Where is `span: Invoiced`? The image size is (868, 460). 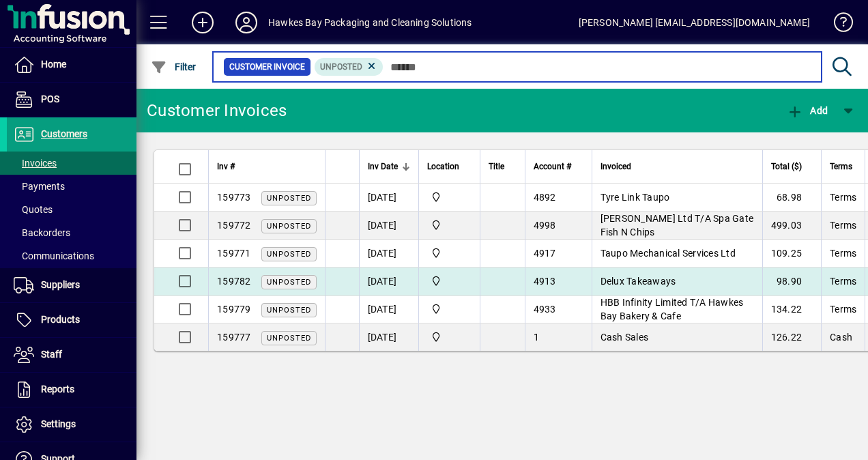 span: Invoiced is located at coordinates (615, 167).